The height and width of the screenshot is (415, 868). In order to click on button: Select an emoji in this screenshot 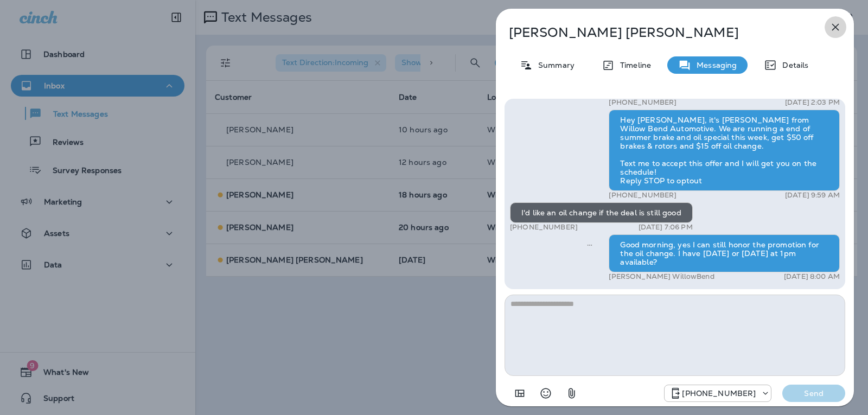, I will do `click(546, 393)`.